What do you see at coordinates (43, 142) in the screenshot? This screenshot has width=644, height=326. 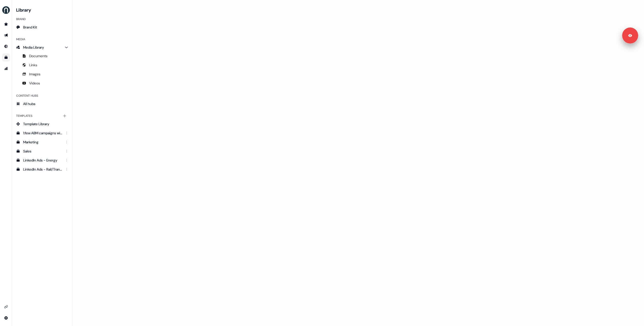 I see `div: Marketing` at bounding box center [43, 142].